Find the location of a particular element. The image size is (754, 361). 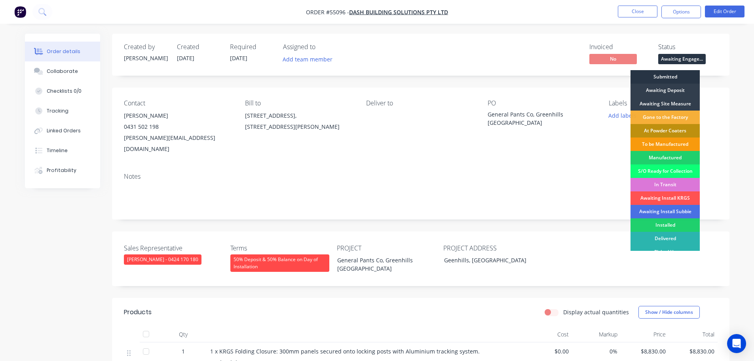

button: Options is located at coordinates (681, 12).